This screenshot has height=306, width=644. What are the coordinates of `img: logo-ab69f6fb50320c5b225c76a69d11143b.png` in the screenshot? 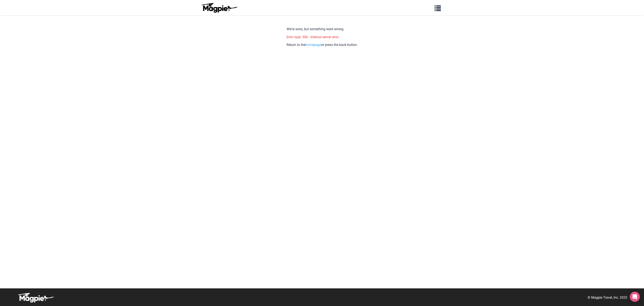 It's located at (220, 8).